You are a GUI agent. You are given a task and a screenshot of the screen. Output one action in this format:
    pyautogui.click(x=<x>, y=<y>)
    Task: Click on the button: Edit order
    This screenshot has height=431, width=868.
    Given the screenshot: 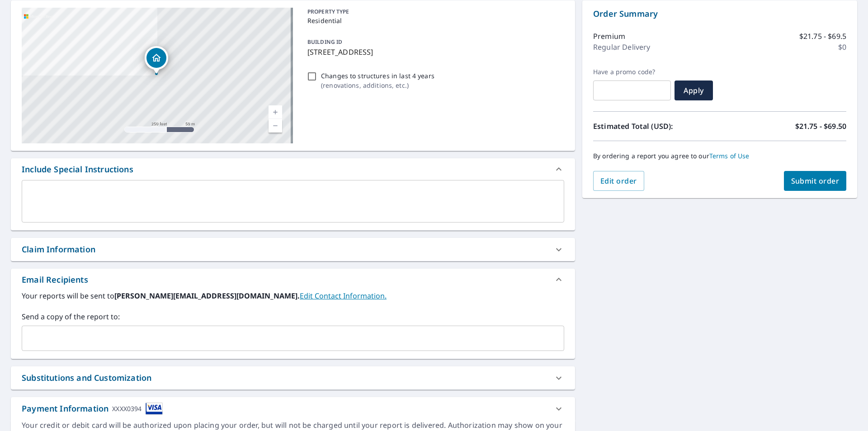 What is the action you would take?
    pyautogui.click(x=619, y=181)
    